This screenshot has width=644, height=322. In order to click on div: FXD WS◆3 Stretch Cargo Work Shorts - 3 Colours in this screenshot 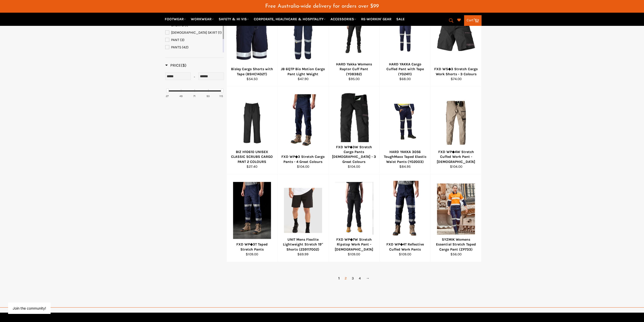, I will do `click(456, 71)`.